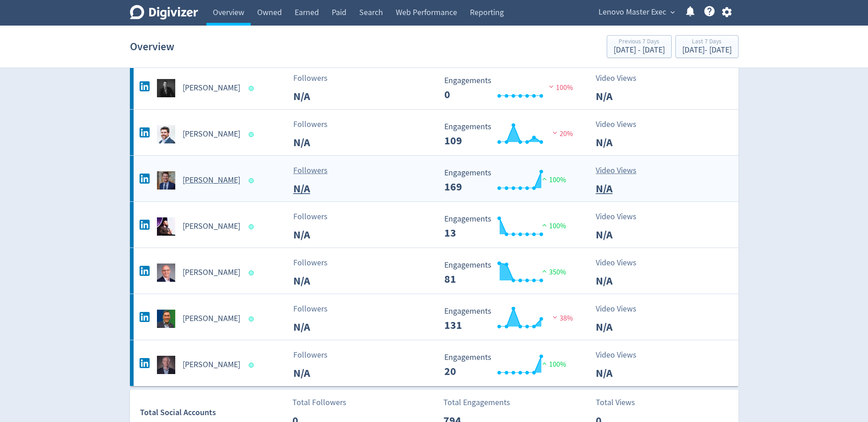  Describe the element at coordinates (562, 319) in the screenshot. I see `span: 38%` at that location.